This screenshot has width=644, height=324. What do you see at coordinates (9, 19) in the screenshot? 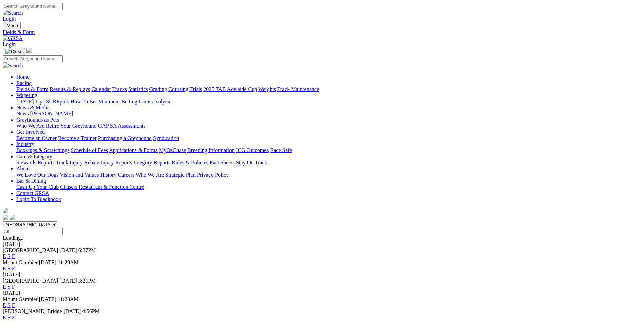
I see `a: Login` at bounding box center [9, 19].